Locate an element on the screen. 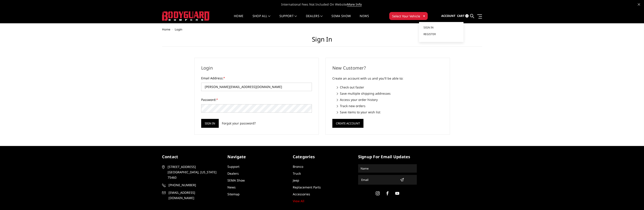 The height and width of the screenshot is (210, 644). li: Save items to your wish list is located at coordinates (390, 112).